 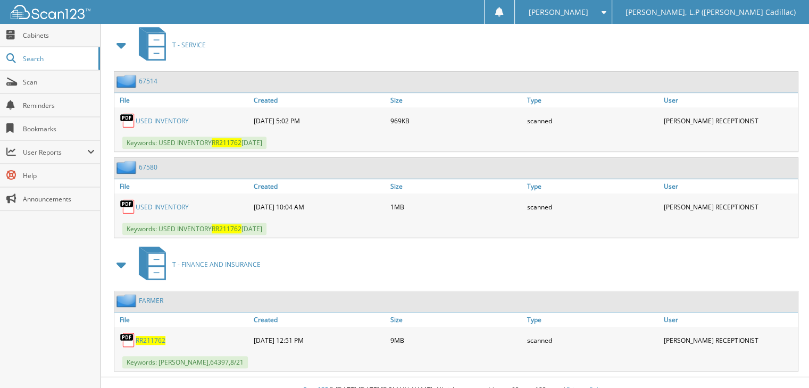 I want to click on a: T - FINANCE AND INSURANCE, so click(x=196, y=264).